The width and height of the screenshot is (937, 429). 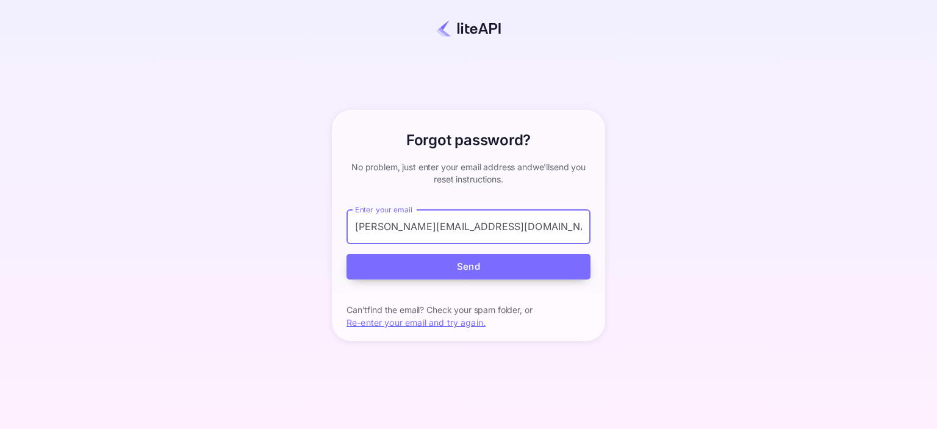 What do you see at coordinates (469, 28) in the screenshot?
I see `img: liteapi` at bounding box center [469, 28].